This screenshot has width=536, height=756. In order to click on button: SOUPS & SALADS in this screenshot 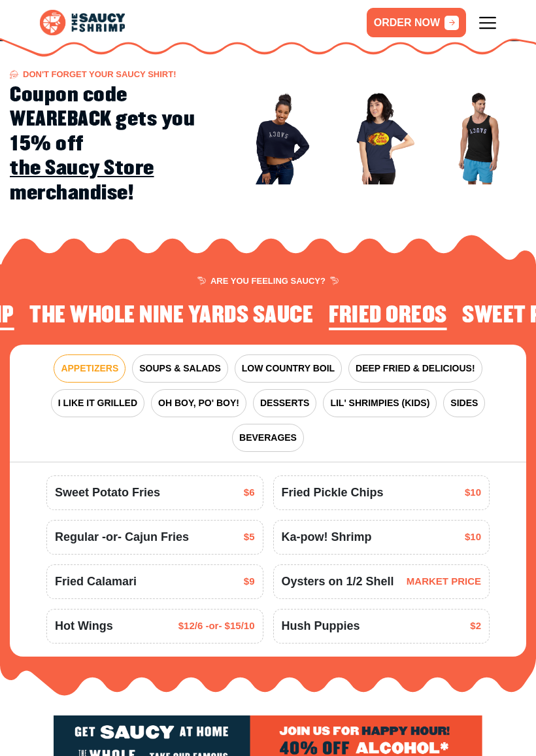, I will do `click(180, 368)`.